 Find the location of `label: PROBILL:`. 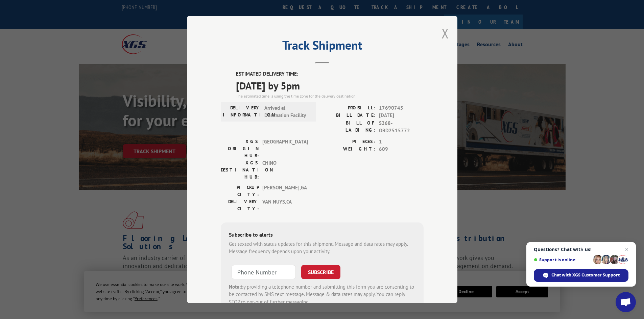

label: PROBILL: is located at coordinates (349, 108).